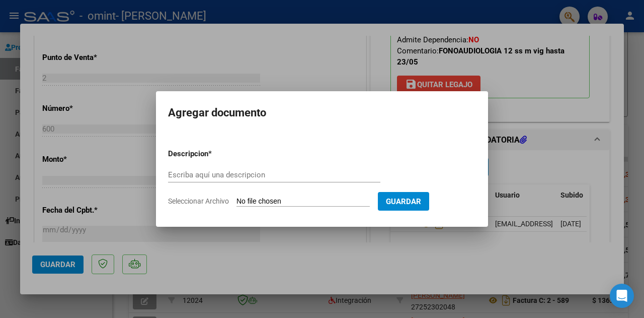 This screenshot has width=644, height=318. What do you see at coordinates (198, 201) in the screenshot?
I see `span: Seleccionar Archivo` at bounding box center [198, 201].